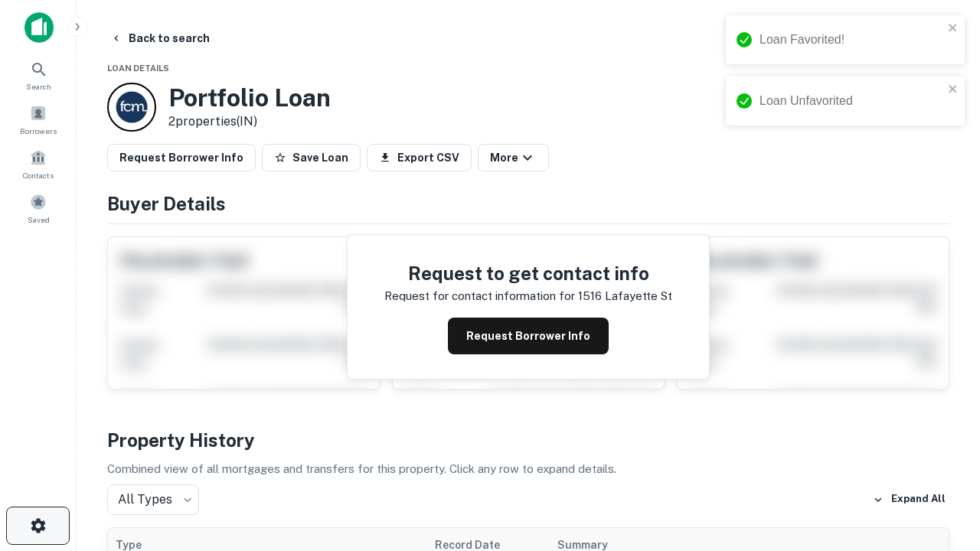  Describe the element at coordinates (38, 87) in the screenshot. I see `span: Search` at that location.